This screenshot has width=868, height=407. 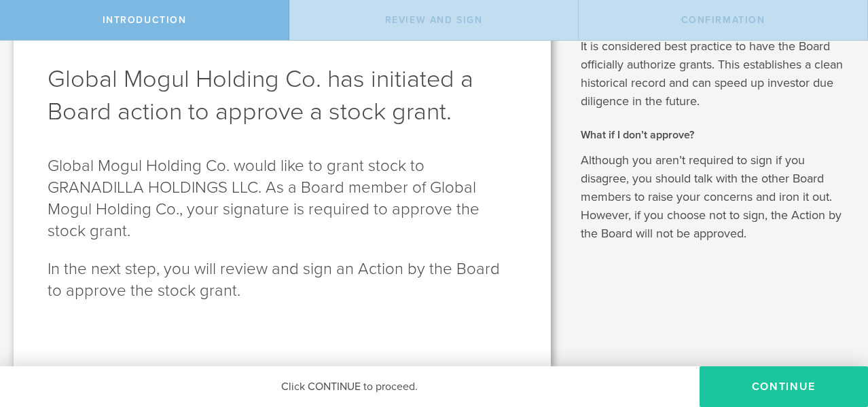 What do you see at coordinates (713, 74) in the screenshot?
I see `p: It is considered best practice to have the Board officially authorize grants. This establishes a ...` at bounding box center [713, 74].